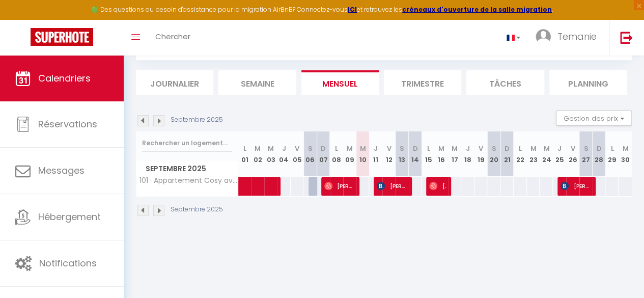  What do you see at coordinates (189, 180) in the screenshot?
I see `span: 101 · Appartement Cosy avec place de parking privée` at bounding box center [189, 180].